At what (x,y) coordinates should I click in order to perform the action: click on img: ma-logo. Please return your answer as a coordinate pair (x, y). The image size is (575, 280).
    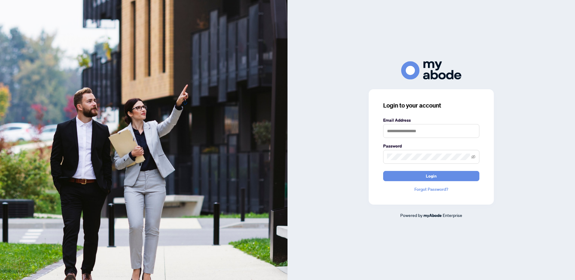
    Looking at the image, I should click on (431, 70).